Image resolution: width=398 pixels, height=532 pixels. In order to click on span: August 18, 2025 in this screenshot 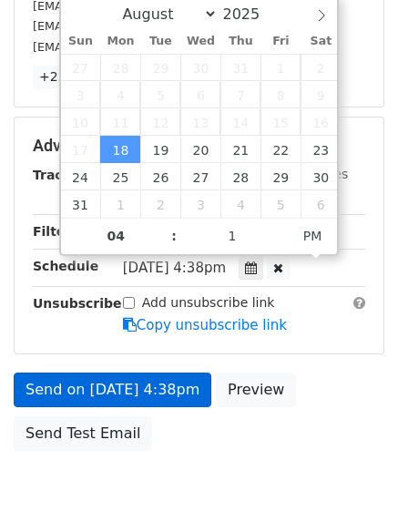, I will do `click(120, 149)`.